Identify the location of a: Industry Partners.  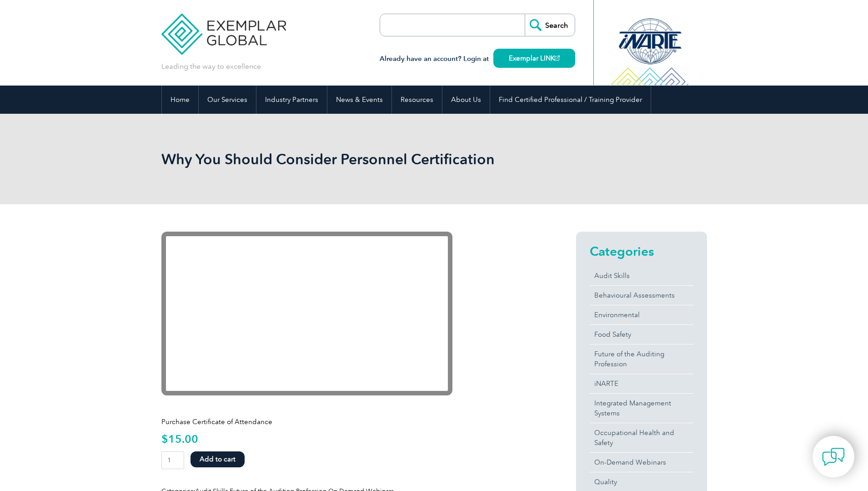
(291, 100).